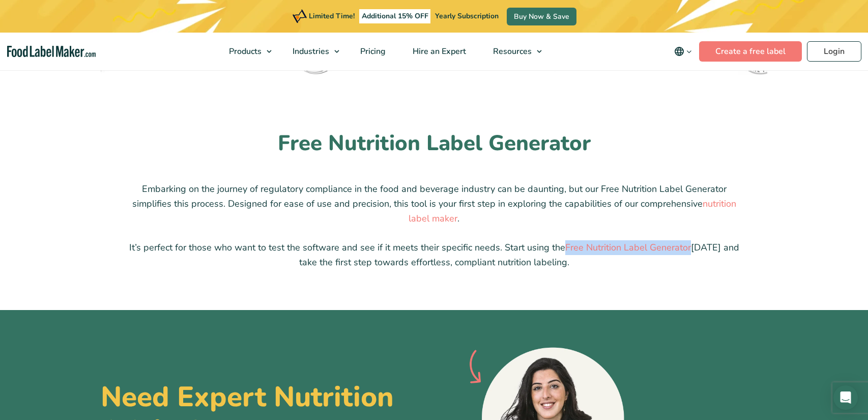  Describe the element at coordinates (310, 52) in the screenshot. I see `span: Industries` at that location.